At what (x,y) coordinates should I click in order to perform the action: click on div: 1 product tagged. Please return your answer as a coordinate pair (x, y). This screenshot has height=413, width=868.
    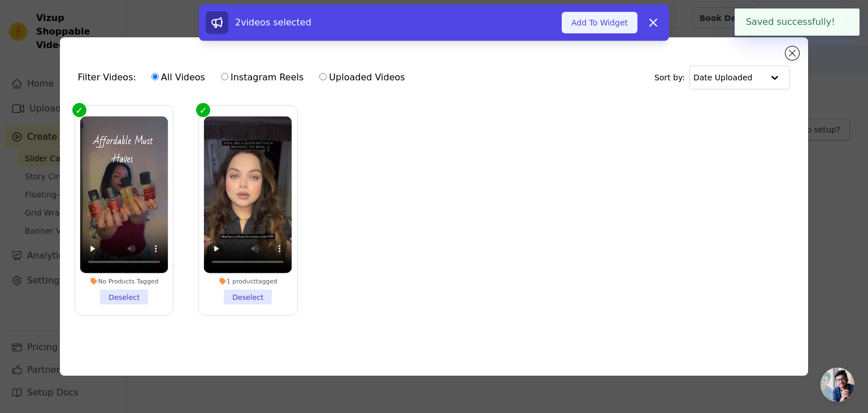
    Looking at the image, I should click on (248, 282).